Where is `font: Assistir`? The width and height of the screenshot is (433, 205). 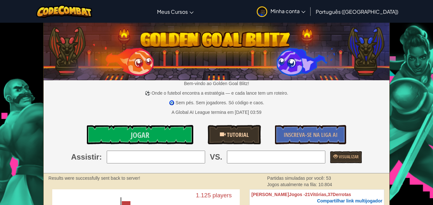
font: Assistir is located at coordinates (85, 157).